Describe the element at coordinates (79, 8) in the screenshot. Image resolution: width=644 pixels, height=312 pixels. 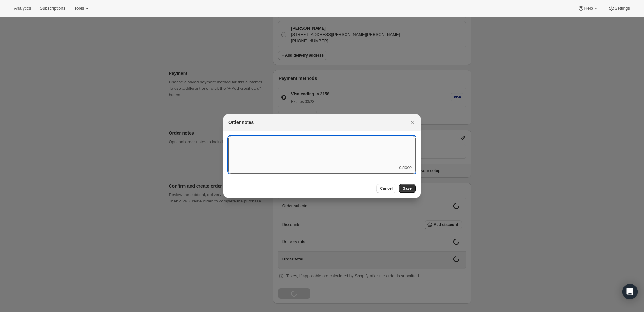
I see `span: Tools` at that location.